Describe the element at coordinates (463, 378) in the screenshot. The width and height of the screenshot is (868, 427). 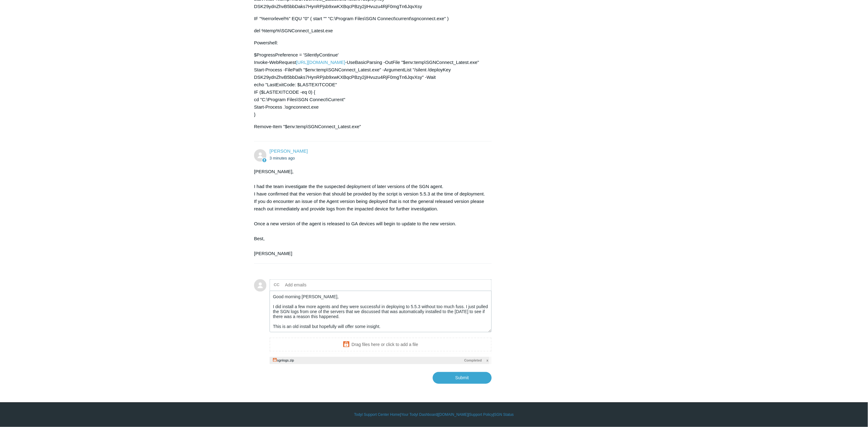
I see `input: Submit` at that location.